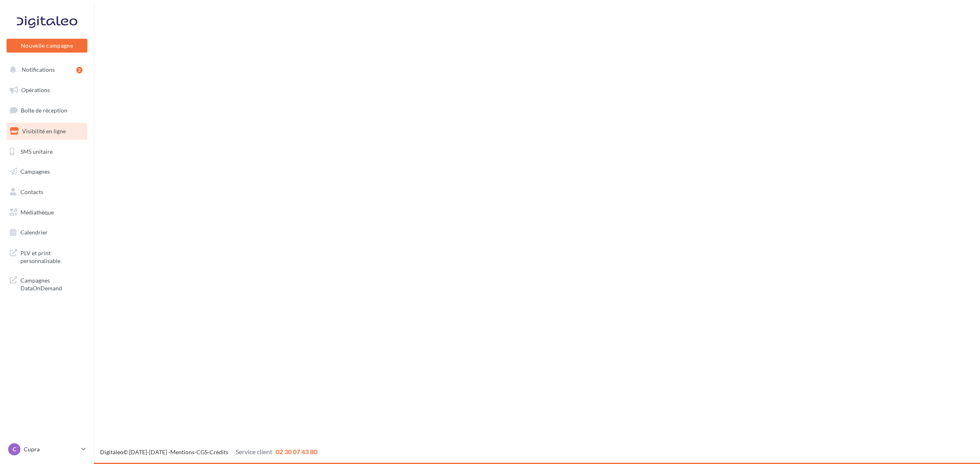 Image resolution: width=980 pixels, height=464 pixels. Describe the element at coordinates (36, 151) in the screenshot. I see `span: SMS unitaire` at that location.